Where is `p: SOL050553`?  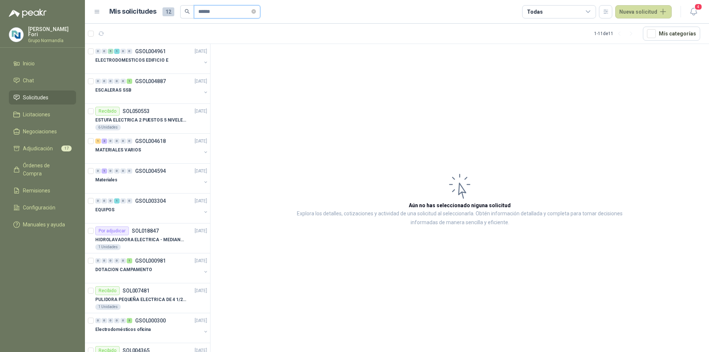
p: SOL050553 is located at coordinates (136, 111).